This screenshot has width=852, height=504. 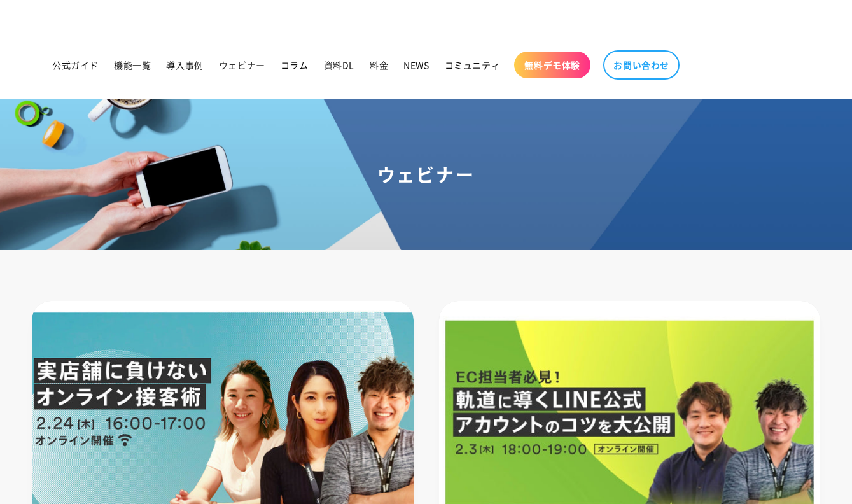 What do you see at coordinates (242, 65) in the screenshot?
I see `a: ウェビナー` at bounding box center [242, 65].